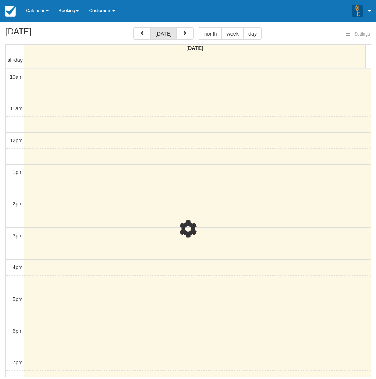  Describe the element at coordinates (362, 34) in the screenshot. I see `span: Settings` at that location.